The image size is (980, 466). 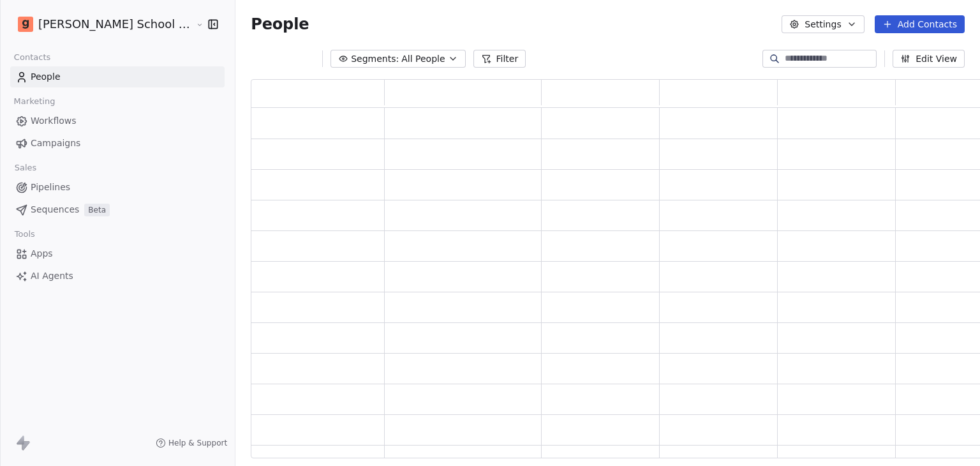 I want to click on a: People, so click(x=117, y=77).